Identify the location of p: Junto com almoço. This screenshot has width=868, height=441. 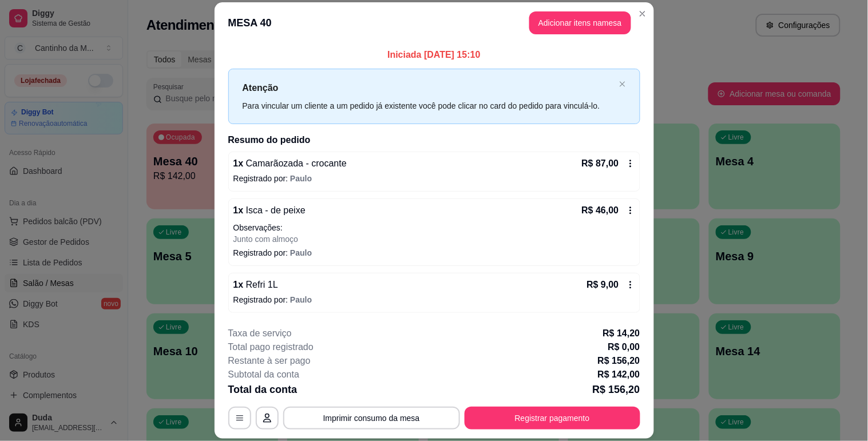
(434, 239).